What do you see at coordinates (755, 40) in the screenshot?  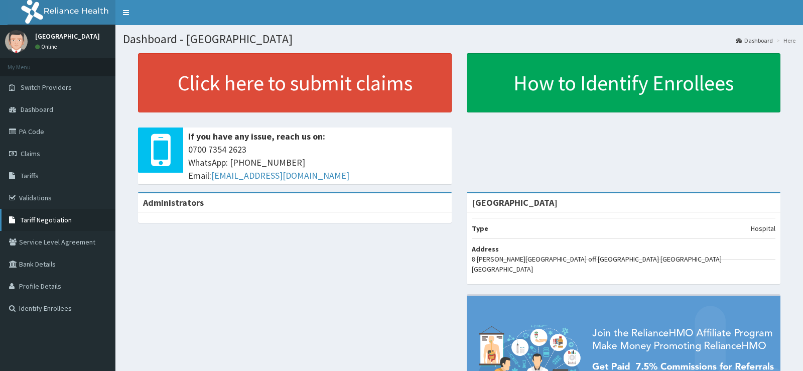 I see `a: Dashboard` at bounding box center [755, 40].